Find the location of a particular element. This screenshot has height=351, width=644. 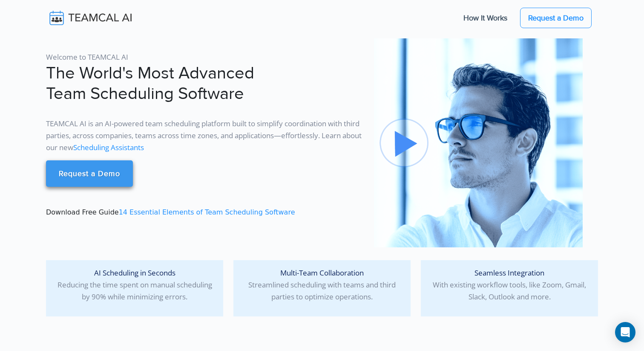

p: Reducing the time spent on manual scheduling by 90% while minimizing errors. is located at coordinates (135, 285).